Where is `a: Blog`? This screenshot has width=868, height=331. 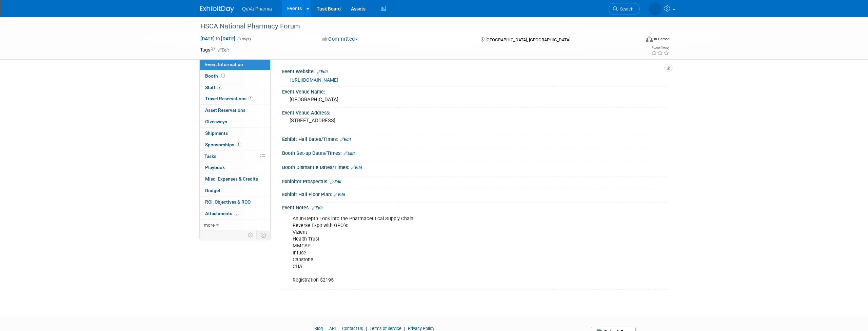
a: Blog is located at coordinates (318, 329).